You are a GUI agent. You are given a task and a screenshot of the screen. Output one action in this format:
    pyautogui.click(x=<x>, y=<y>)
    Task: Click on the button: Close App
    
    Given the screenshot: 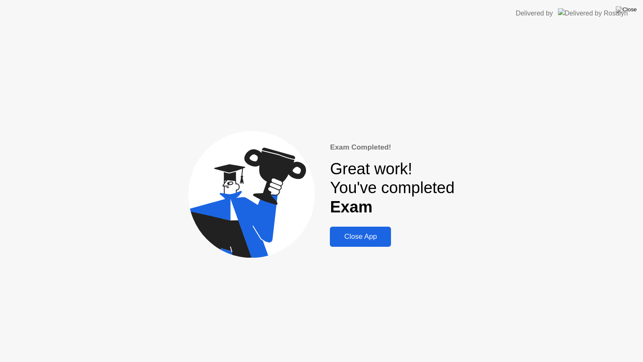 What is the action you would take?
    pyautogui.click(x=361, y=237)
    